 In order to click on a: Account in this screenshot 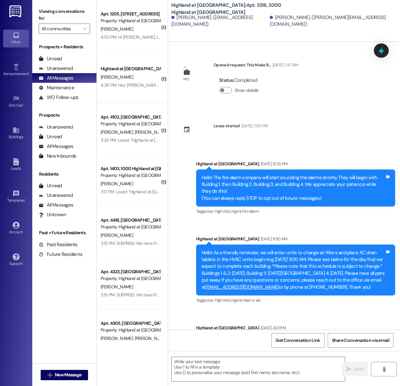, I will do `click(16, 228)`.